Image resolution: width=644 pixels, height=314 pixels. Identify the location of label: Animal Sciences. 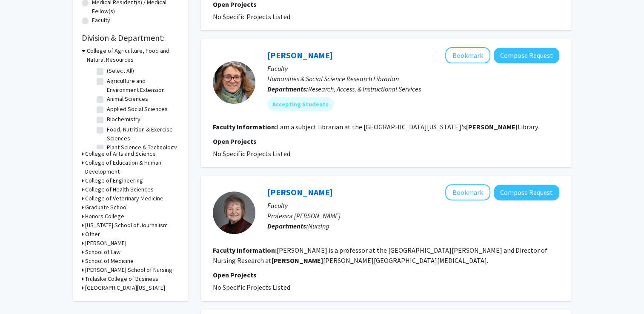
(127, 99).